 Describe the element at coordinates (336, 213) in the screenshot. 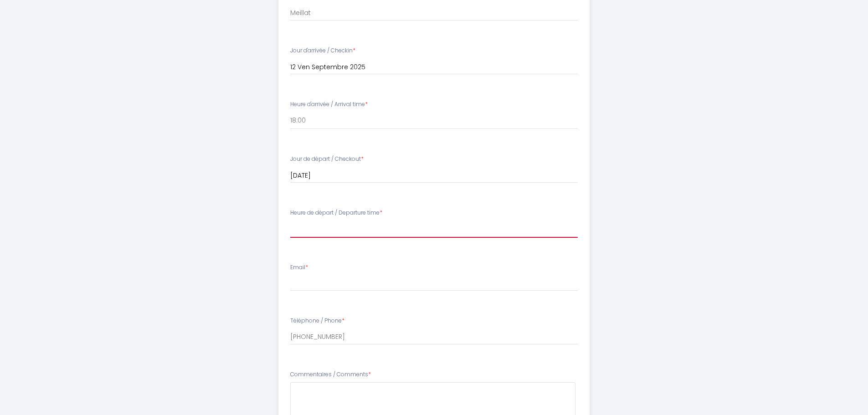

I see `label: Heure de départ / Departure time` at that location.